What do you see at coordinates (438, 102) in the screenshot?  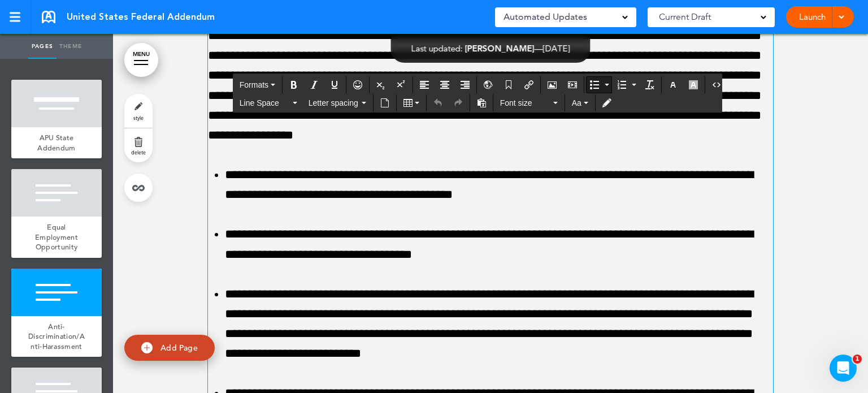 I see `div: Undo` at bounding box center [438, 102].